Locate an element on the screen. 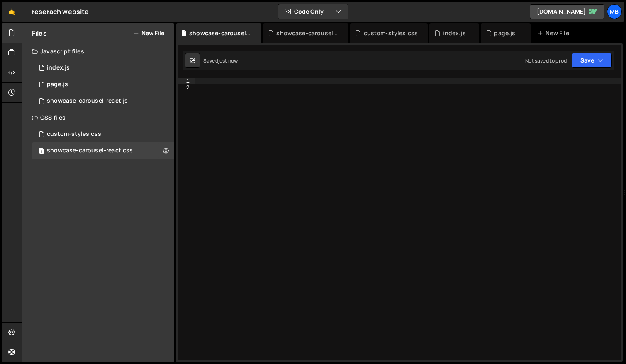 This screenshot has height=364, width=626. div: 10476/45223.js is located at coordinates (103, 101).